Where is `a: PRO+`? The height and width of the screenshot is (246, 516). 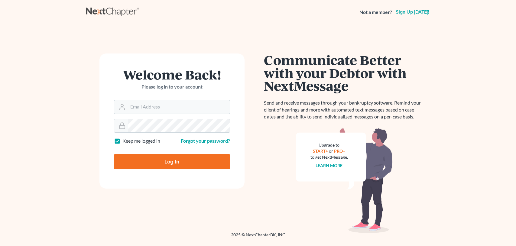 a: PRO+ is located at coordinates (339, 151).